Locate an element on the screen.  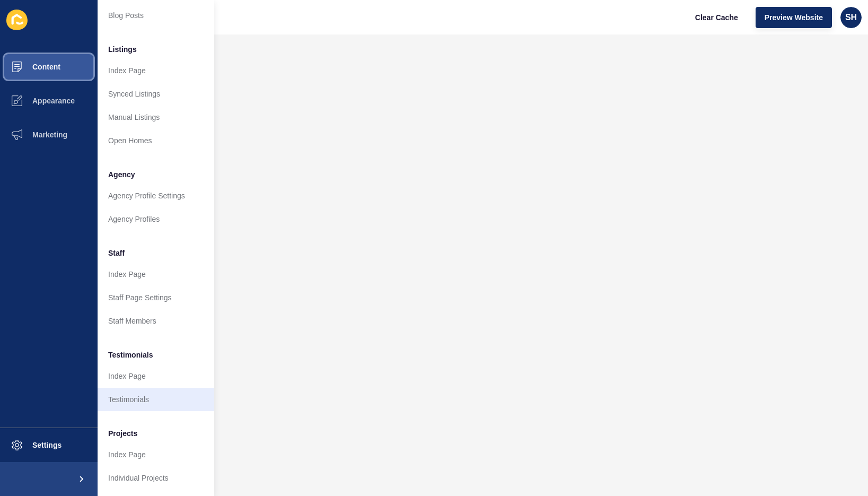
a: Blog Posts is located at coordinates (156, 15).